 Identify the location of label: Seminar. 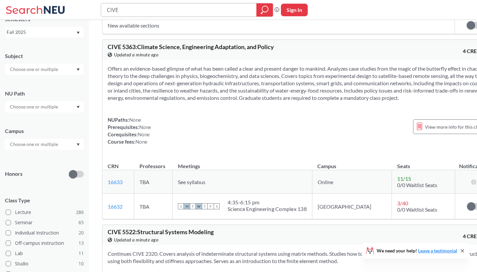
(45, 222).